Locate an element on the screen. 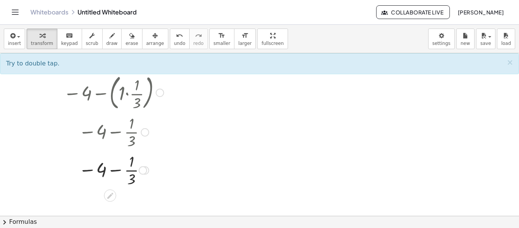 Image resolution: width=519 pixels, height=228 pixels. span: insert is located at coordinates (14, 43).